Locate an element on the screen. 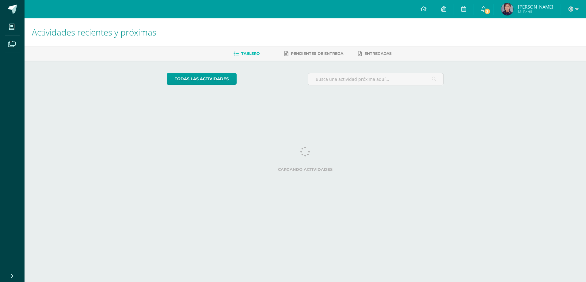 The height and width of the screenshot is (282, 586). span: Tablero is located at coordinates (251, 53).